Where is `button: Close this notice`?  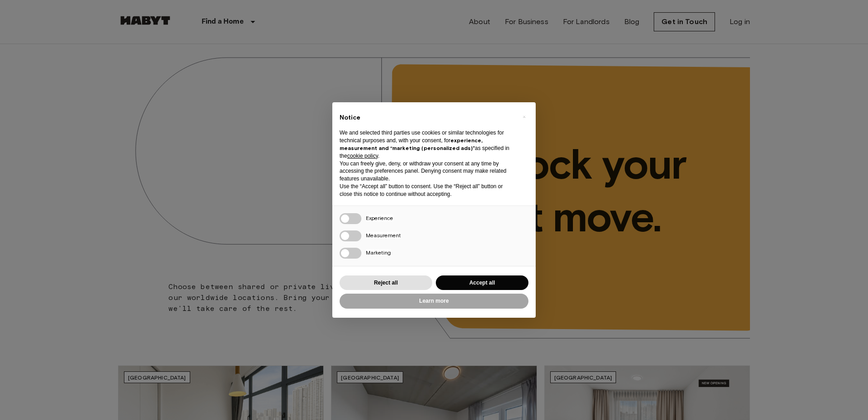
button: Close this notice is located at coordinates (524, 116).